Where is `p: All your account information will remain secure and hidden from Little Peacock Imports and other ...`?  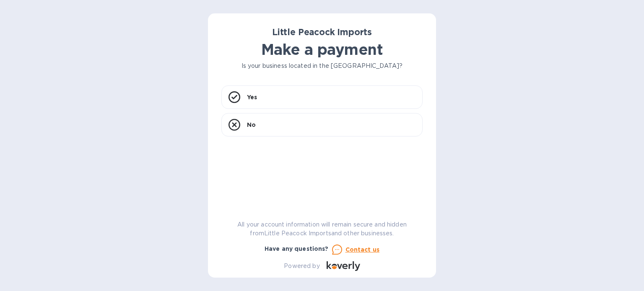
p: All your account information will remain secure and hidden from Little Peacock Imports and other ... is located at coordinates (322, 229).